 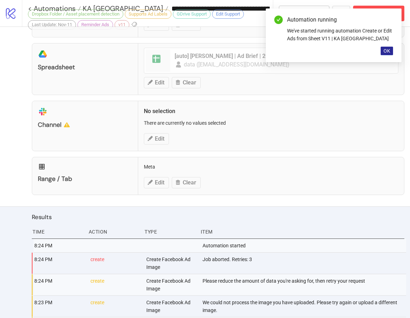 What do you see at coordinates (54, 8) in the screenshot?
I see `a: < Automations` at bounding box center [54, 8].